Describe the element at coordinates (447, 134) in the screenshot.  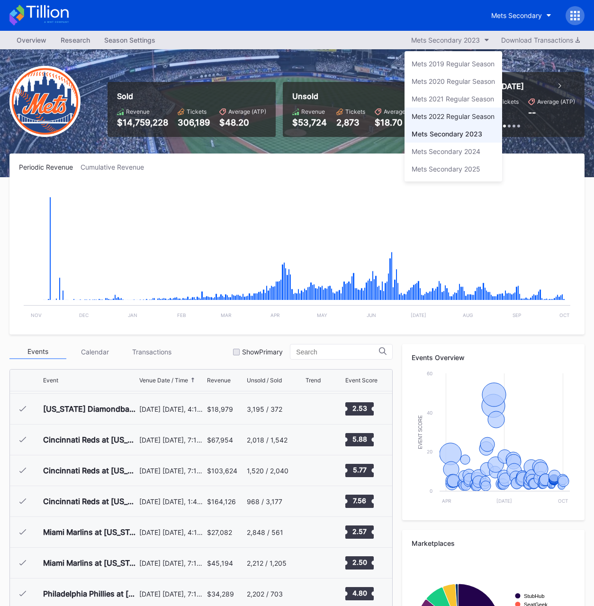
I see `div: Mets Secondary 2023` at that location.